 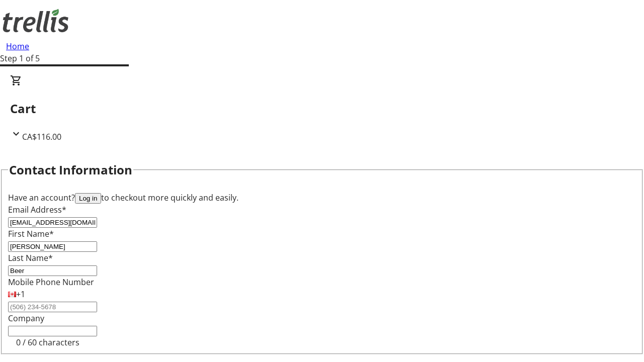 What do you see at coordinates (322, 109) in the screenshot?
I see `div: CartCA$116.00` at bounding box center [322, 109].